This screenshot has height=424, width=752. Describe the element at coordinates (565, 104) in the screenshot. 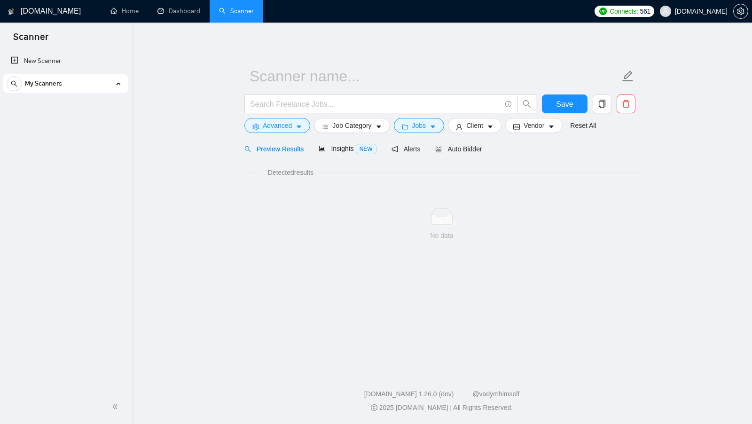

I see `span: Save` at that location.